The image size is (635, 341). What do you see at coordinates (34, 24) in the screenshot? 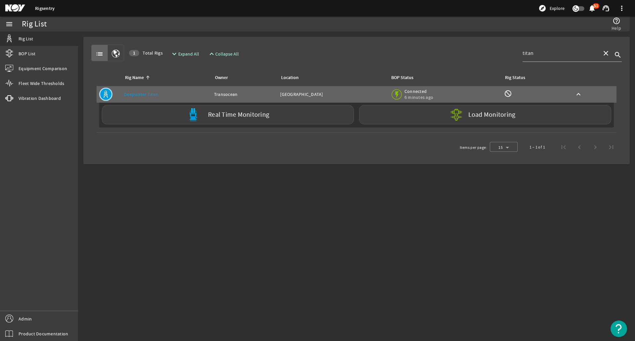
I see `div: Rig List` at bounding box center [34, 24].